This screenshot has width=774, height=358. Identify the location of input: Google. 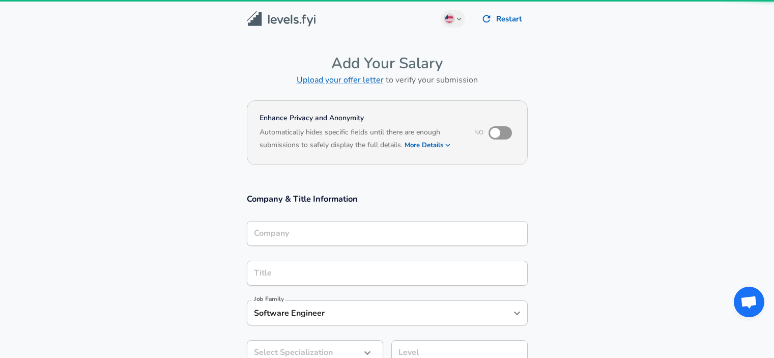
(387, 233).